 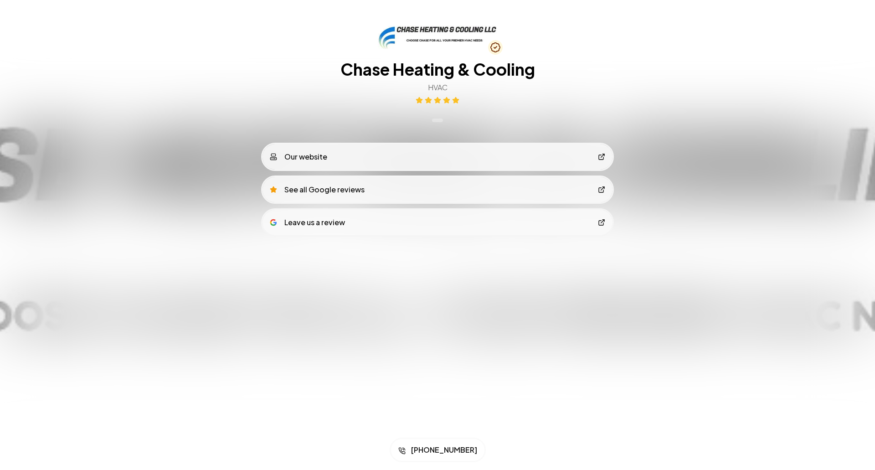 What do you see at coordinates (437, 87) in the screenshot?
I see `h3: HVAC` at bounding box center [437, 87].